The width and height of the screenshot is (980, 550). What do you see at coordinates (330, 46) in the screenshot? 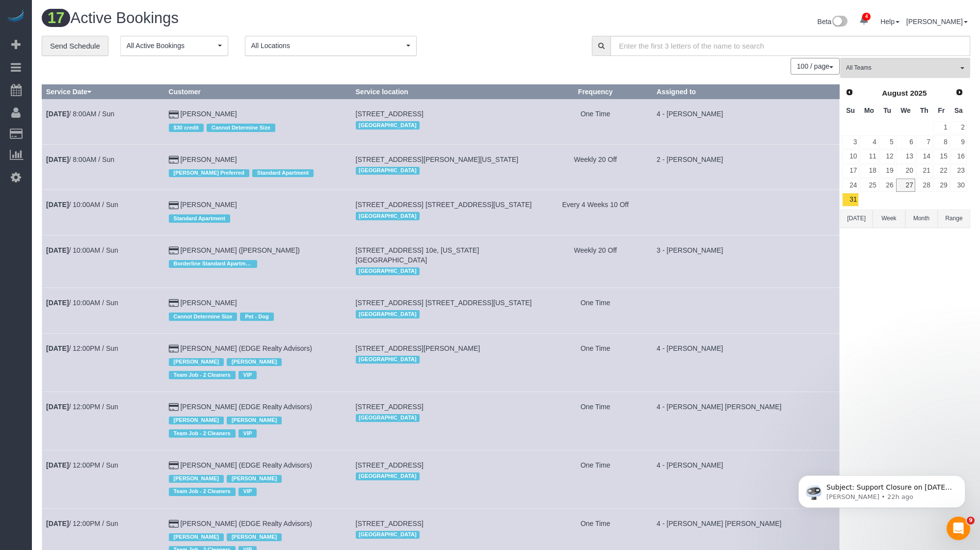
I see `ol: All Locations` at bounding box center [330, 46].